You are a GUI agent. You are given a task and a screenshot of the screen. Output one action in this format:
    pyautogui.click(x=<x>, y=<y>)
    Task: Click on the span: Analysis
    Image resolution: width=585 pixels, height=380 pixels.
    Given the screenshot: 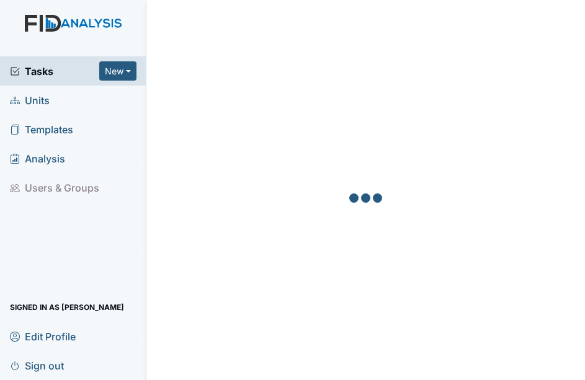 What is the action you would take?
    pyautogui.click(x=37, y=158)
    